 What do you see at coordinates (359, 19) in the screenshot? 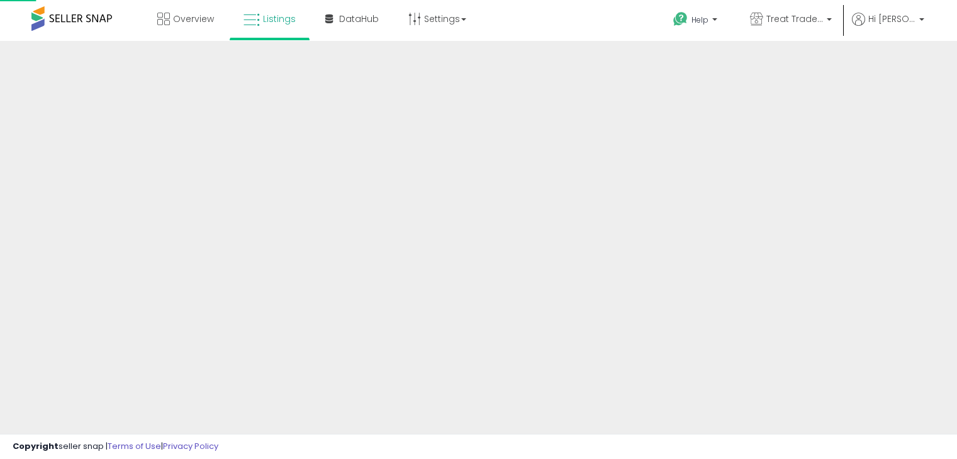
I see `span: DataHub` at bounding box center [359, 19].